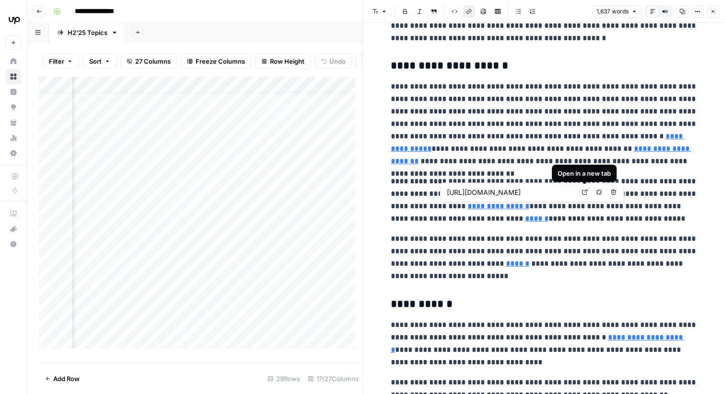 The image size is (725, 394). I want to click on a: AirOps Academy, so click(13, 214).